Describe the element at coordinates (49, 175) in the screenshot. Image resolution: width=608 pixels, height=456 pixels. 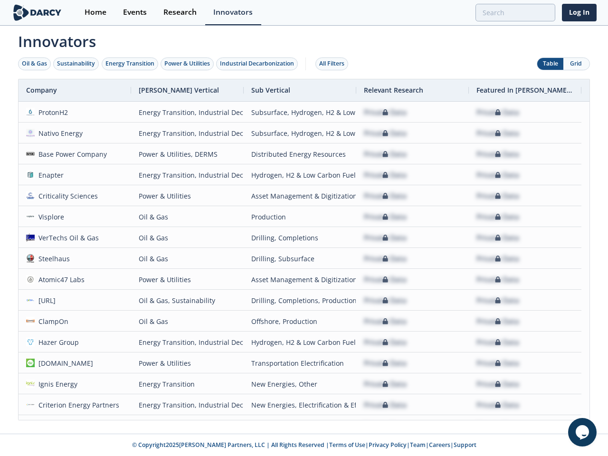
I see `div: Enapter` at that location.